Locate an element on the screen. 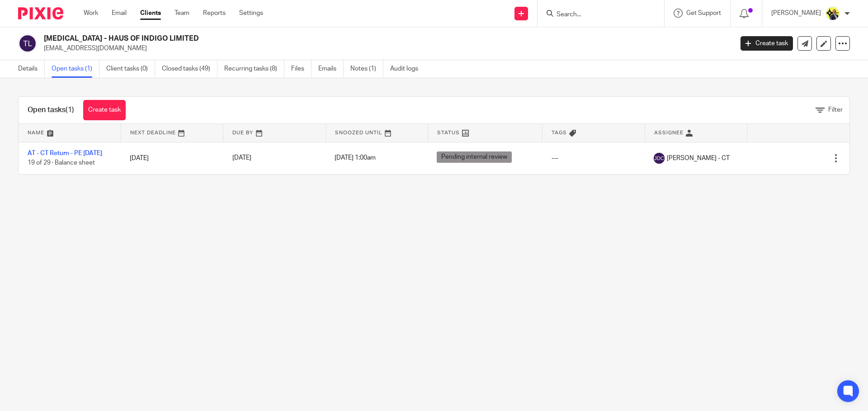 The image size is (868, 411). a: Email is located at coordinates (119, 13).